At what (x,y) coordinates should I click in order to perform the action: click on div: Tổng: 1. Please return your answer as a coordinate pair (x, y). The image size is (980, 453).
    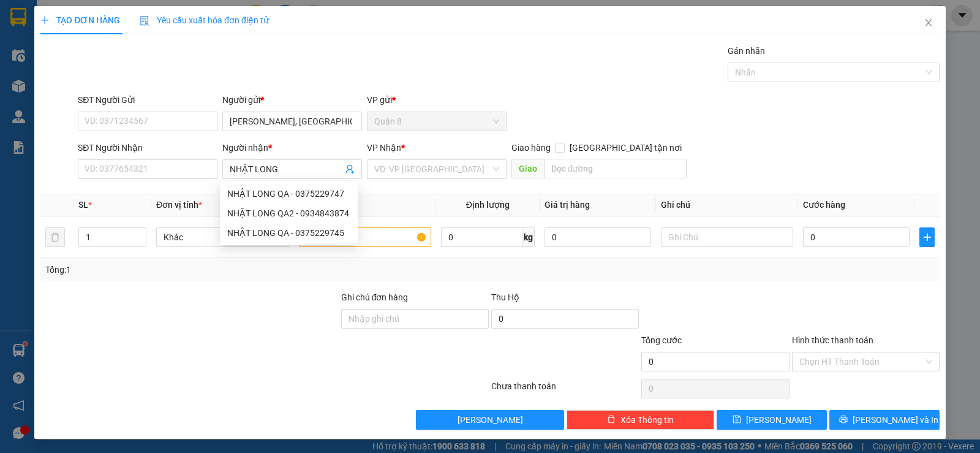
    Looking at the image, I should click on (212, 270).